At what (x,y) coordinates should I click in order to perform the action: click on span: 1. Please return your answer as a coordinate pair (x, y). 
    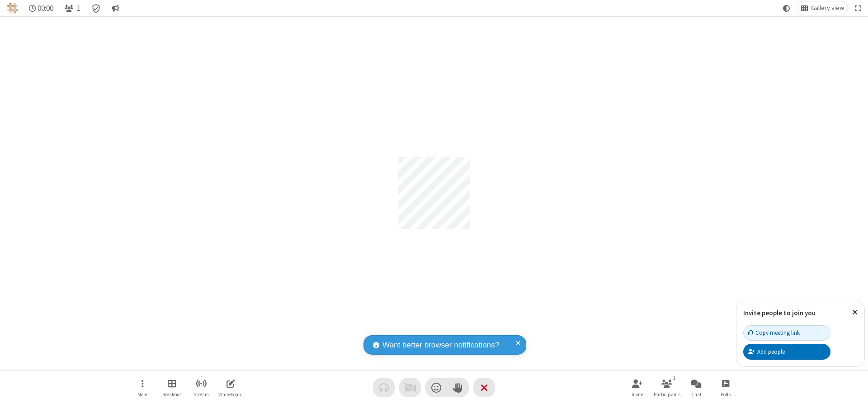
    Looking at the image, I should click on (78, 8).